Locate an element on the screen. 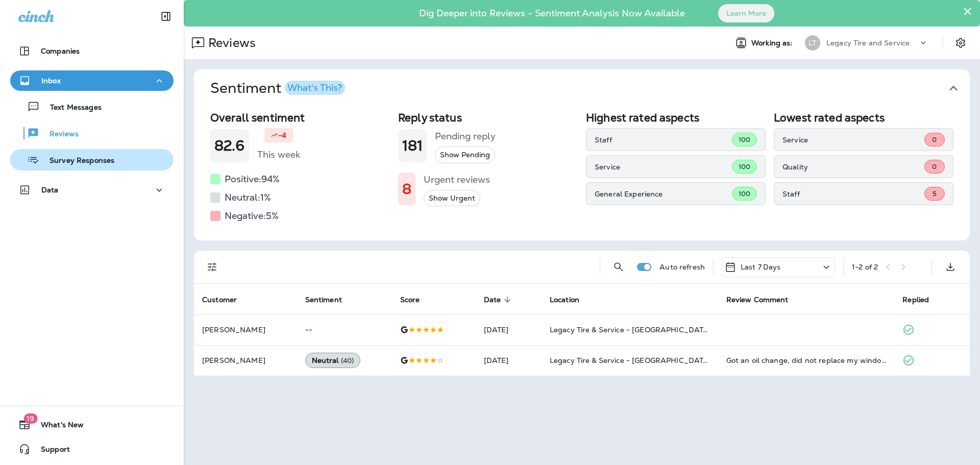  p: Dig Deeper into Reviews - Sentiment Analysis Now Available is located at coordinates (552, 14).